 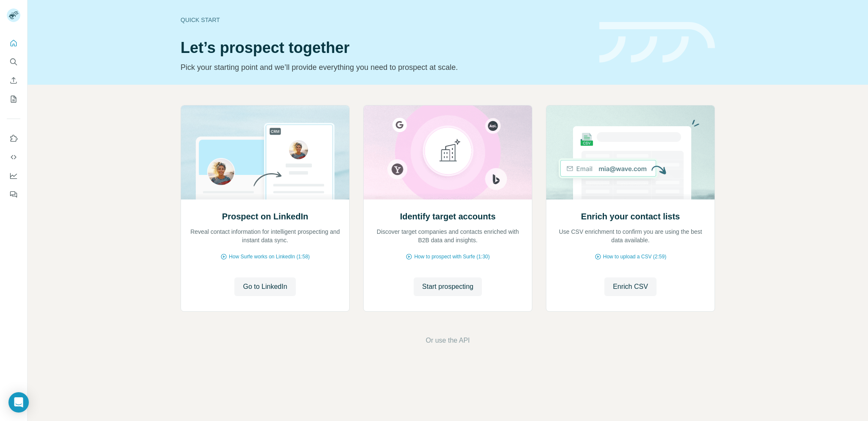 I want to click on span: Or use the API, so click(x=447, y=340).